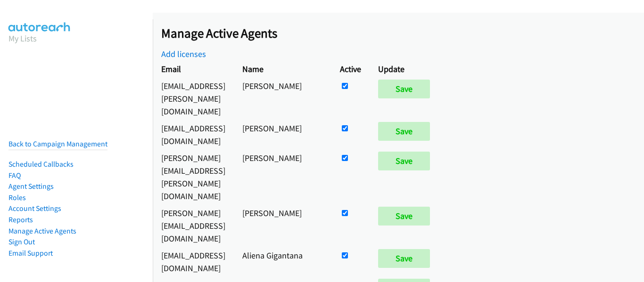 This screenshot has height=282, width=644. What do you see at coordinates (35, 208) in the screenshot?
I see `a: Account Settings` at bounding box center [35, 208].